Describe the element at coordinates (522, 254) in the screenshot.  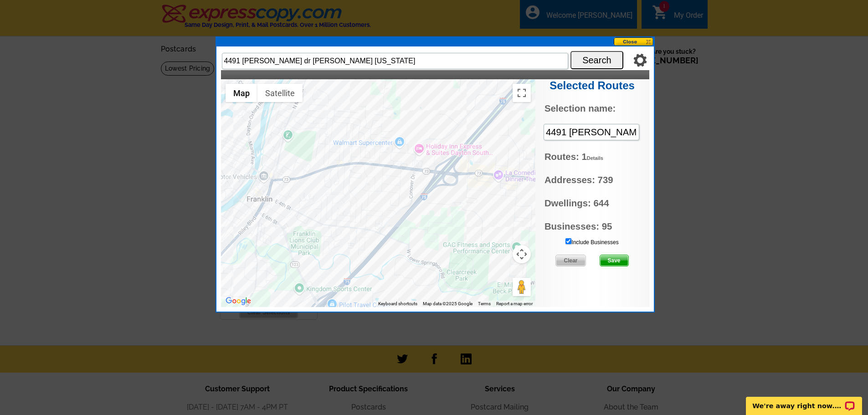
I see `button: Map camera controls` at that location.